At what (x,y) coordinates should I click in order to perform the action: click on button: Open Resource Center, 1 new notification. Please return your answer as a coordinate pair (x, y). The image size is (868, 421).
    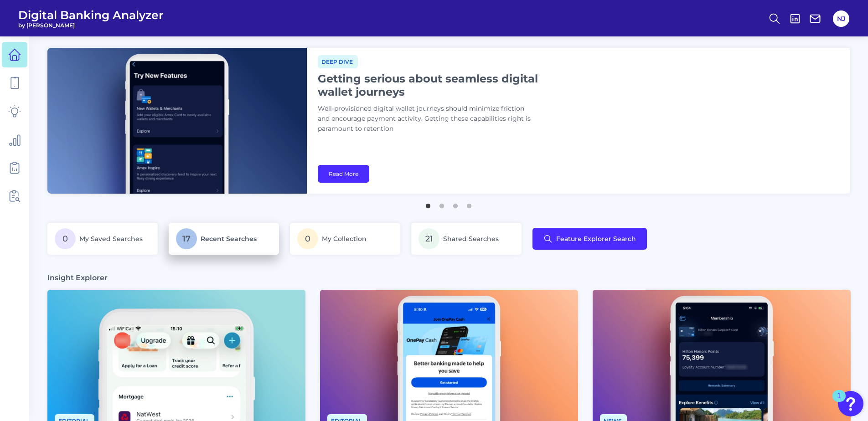
    Looking at the image, I should click on (850, 403).